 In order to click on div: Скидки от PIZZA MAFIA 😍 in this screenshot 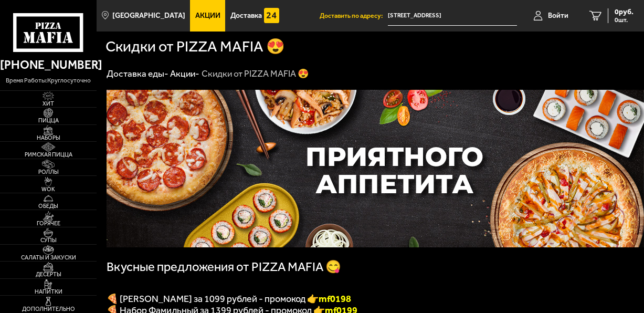, I will do `click(255, 73)`.